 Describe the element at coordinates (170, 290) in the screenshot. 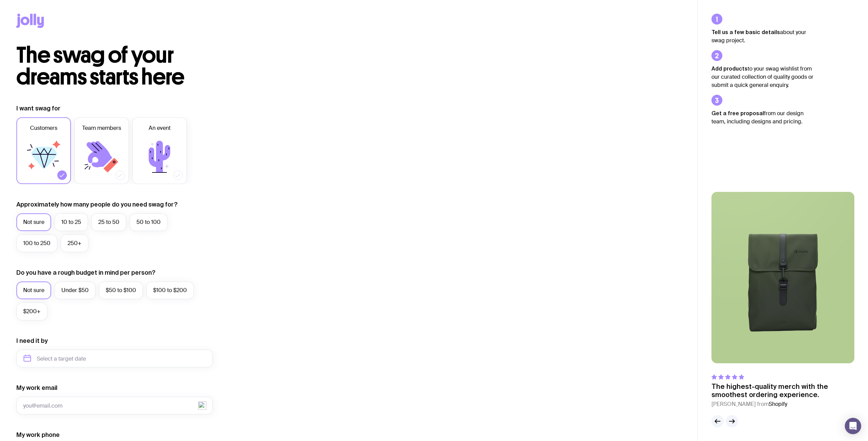

I see `label: $100 to $200` at that location.